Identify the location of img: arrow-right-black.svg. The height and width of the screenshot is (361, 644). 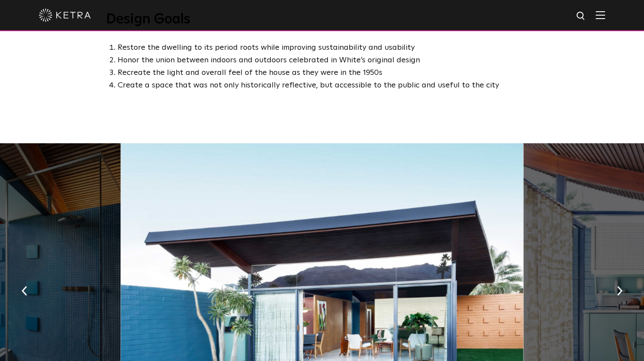
(620, 291).